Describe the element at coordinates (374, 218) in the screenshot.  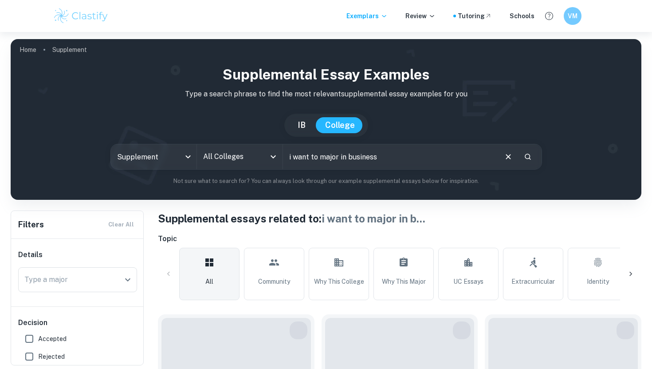
I see `span: i want to major in b ...` at that location.